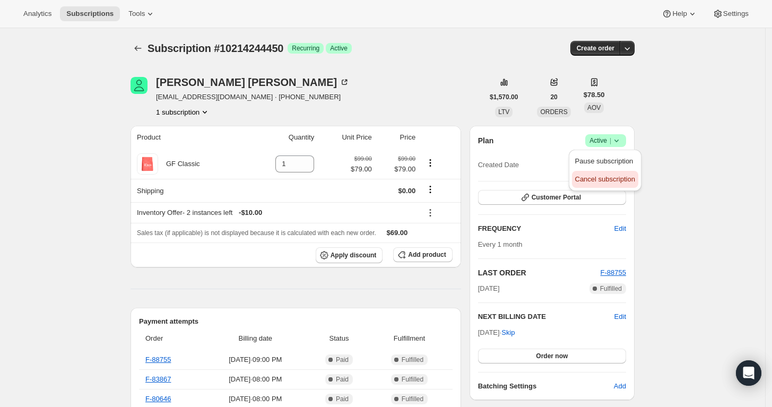 The image size is (772, 407). I want to click on button: Add product, so click(423, 255).